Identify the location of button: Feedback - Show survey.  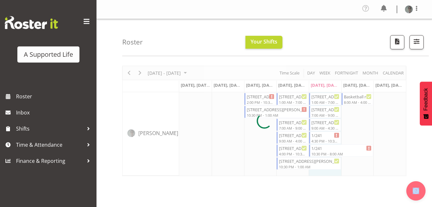
(426, 103).